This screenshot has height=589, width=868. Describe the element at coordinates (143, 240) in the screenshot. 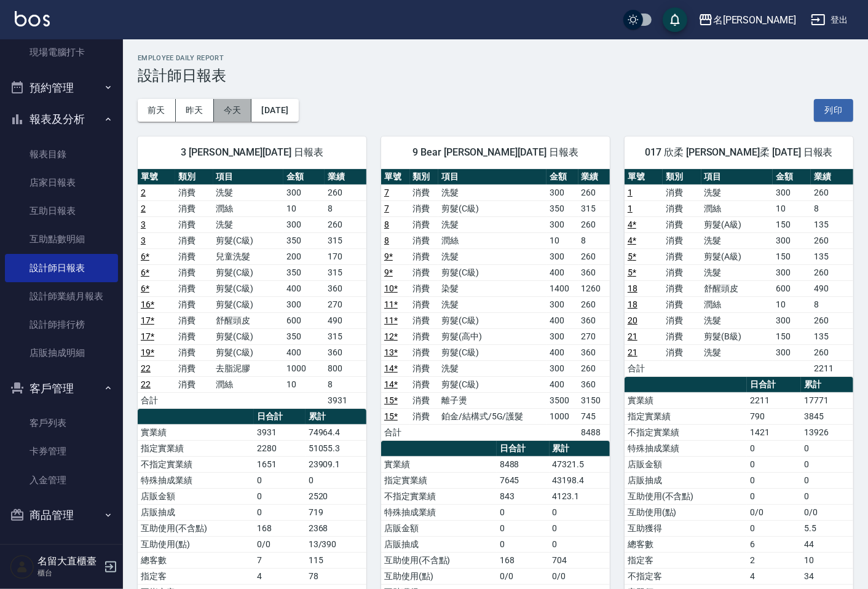

I see `a: 3` at that location.